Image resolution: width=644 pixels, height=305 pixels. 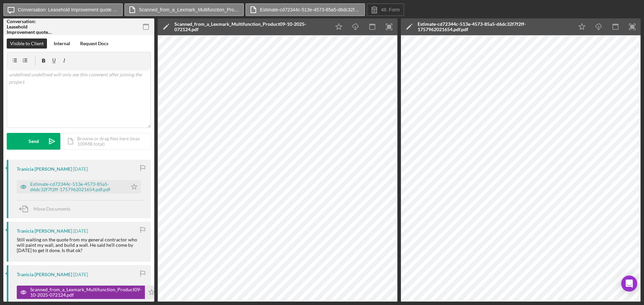 What do you see at coordinates (310, 10) in the screenshot?
I see `label: Estimate-cd72344c-513e-4573-85a5-d6dc32f7f2ff-1757962021654.pdf.pdf` at bounding box center [310, 10].